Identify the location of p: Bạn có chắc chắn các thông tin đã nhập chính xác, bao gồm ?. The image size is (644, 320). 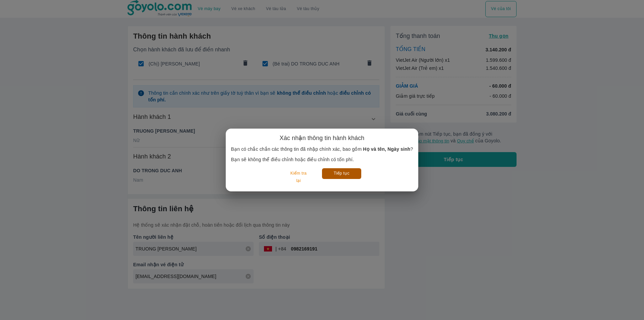
(322, 149).